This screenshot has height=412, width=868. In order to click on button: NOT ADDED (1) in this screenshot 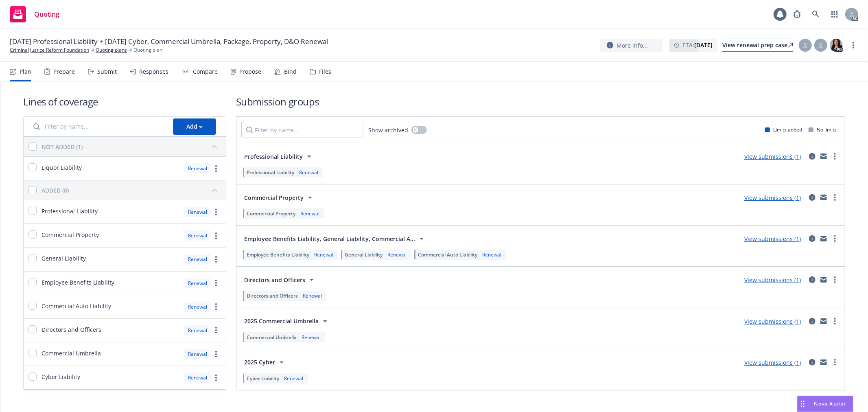, I will do `click(131, 147)`.